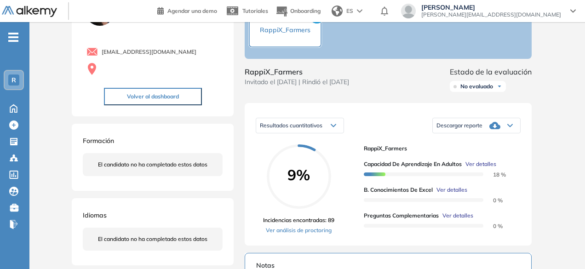 The image size is (585, 269). What do you see at coordinates (491, 72) in the screenshot?
I see `span: Estado de la evaluación` at bounding box center [491, 72].